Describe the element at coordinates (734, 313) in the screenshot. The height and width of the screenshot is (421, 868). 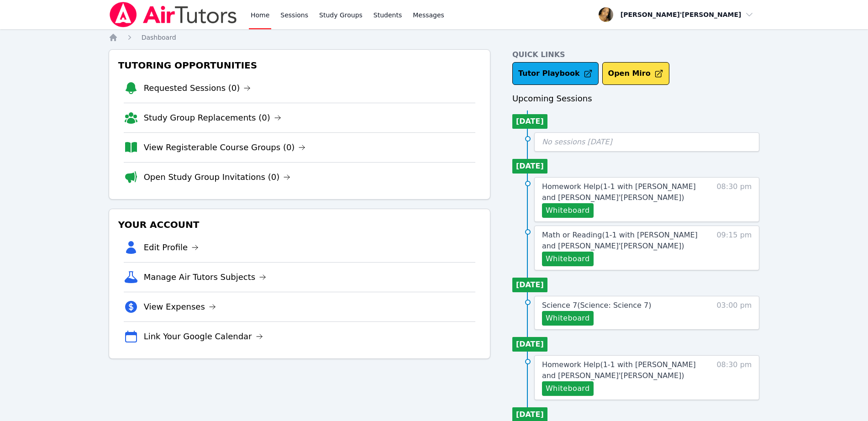
I see `span: 03:00 pm` at that location.